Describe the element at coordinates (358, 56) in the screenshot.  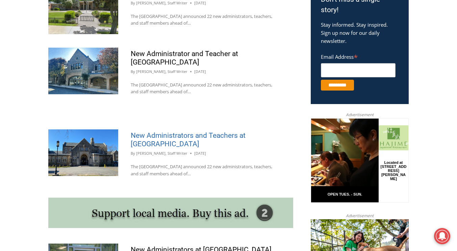
I see `label: Email Address` at that location.